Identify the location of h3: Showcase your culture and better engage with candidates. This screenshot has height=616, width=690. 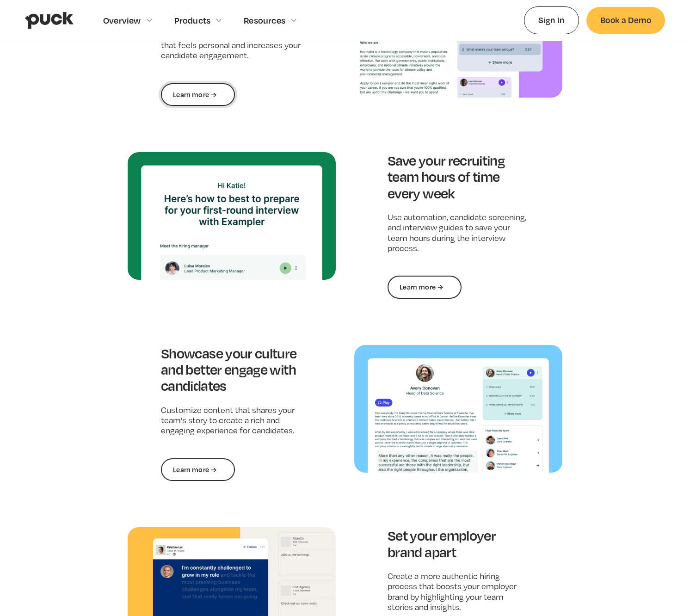
(232, 370).